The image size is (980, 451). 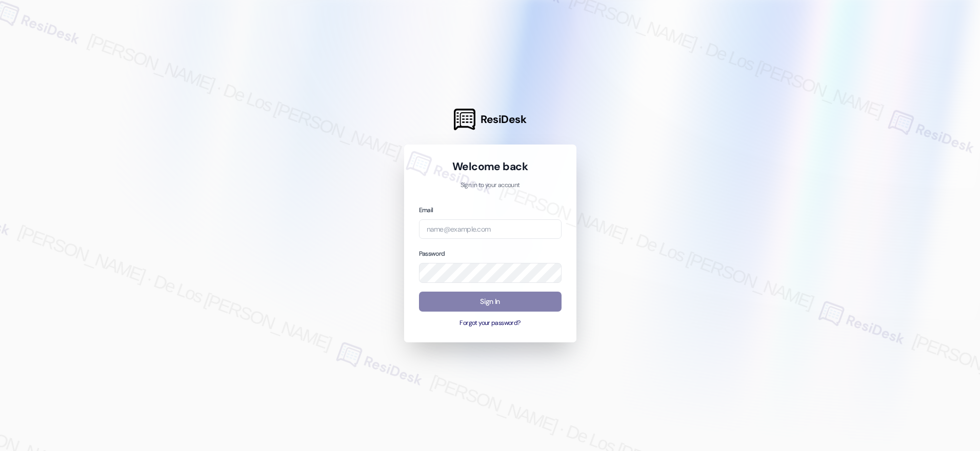 What do you see at coordinates (490, 167) in the screenshot?
I see `h1: Welcome back` at bounding box center [490, 167].